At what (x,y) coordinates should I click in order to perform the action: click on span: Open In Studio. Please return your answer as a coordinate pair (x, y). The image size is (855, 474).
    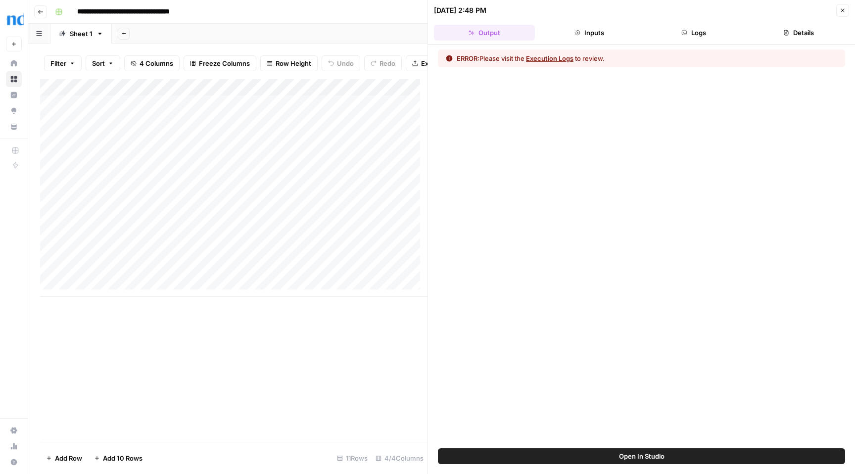
    Looking at the image, I should click on (642, 456).